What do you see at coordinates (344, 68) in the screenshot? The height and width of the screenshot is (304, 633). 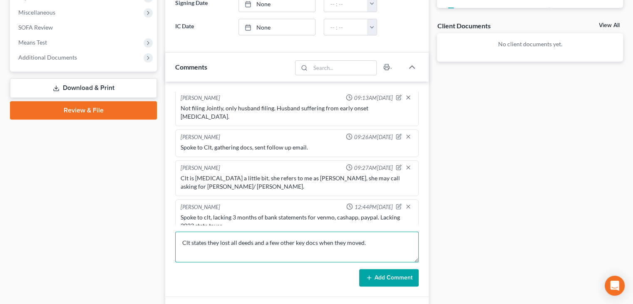 I see `input: Search...` at bounding box center [344, 68].